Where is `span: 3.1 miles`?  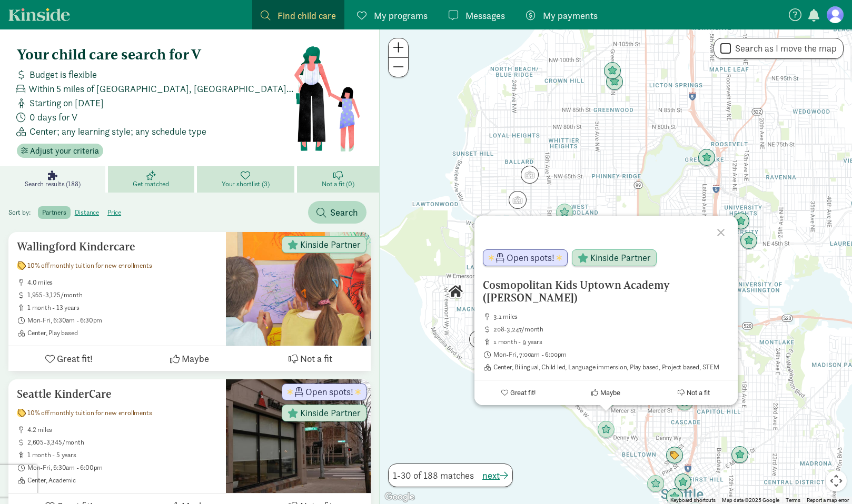
span: 3.1 miles is located at coordinates (611, 317).